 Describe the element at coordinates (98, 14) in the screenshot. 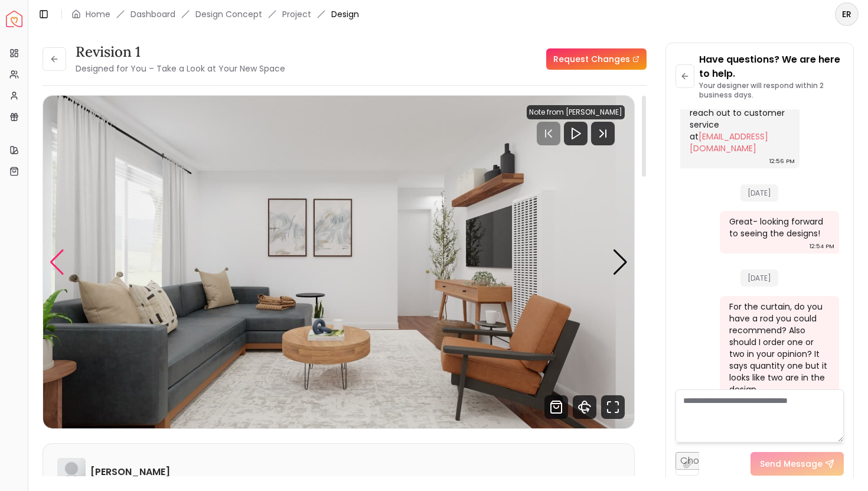

I see `a: Home` at that location.